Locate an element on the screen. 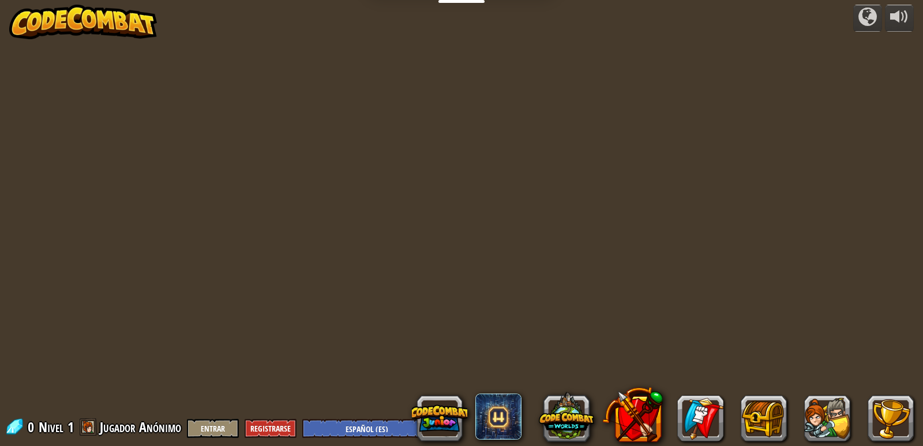 Image resolution: width=923 pixels, height=446 pixels. span: 0 is located at coordinates (32, 427).